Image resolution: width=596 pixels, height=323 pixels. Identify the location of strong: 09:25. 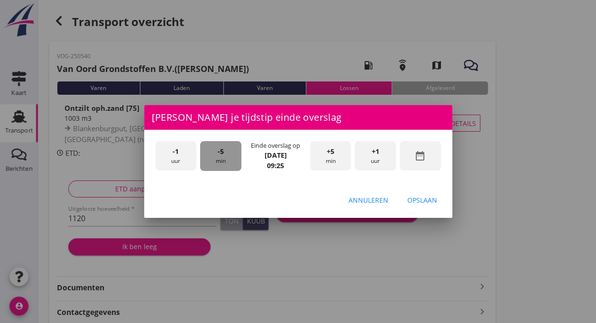
(275, 165).